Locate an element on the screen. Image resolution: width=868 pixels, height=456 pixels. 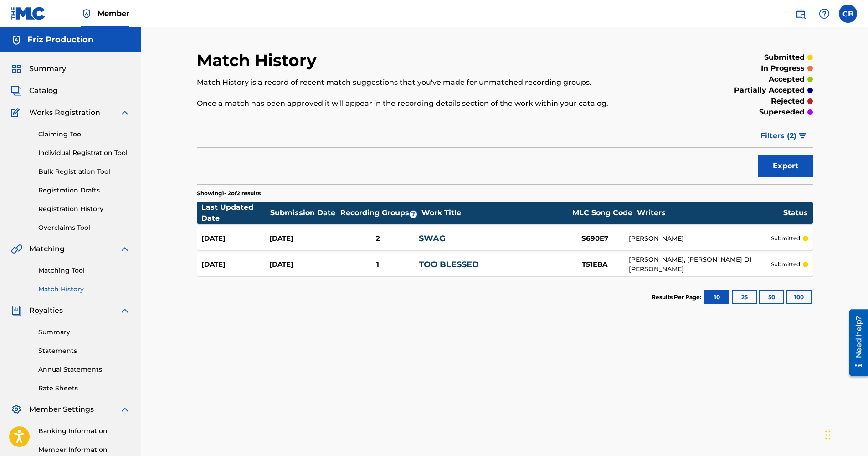
div: Status is located at coordinates (795, 213).